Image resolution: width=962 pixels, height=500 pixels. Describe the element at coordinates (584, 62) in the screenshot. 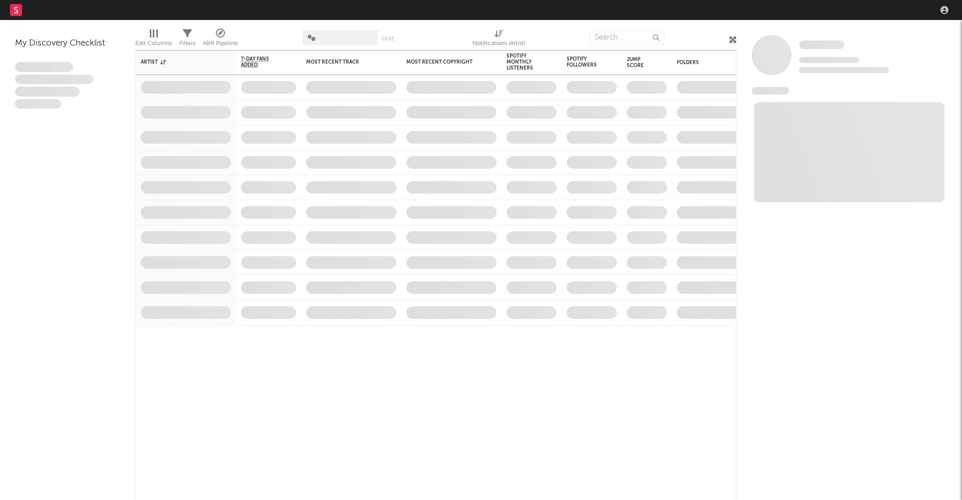

I see `div: Spotify Followers` at that location.